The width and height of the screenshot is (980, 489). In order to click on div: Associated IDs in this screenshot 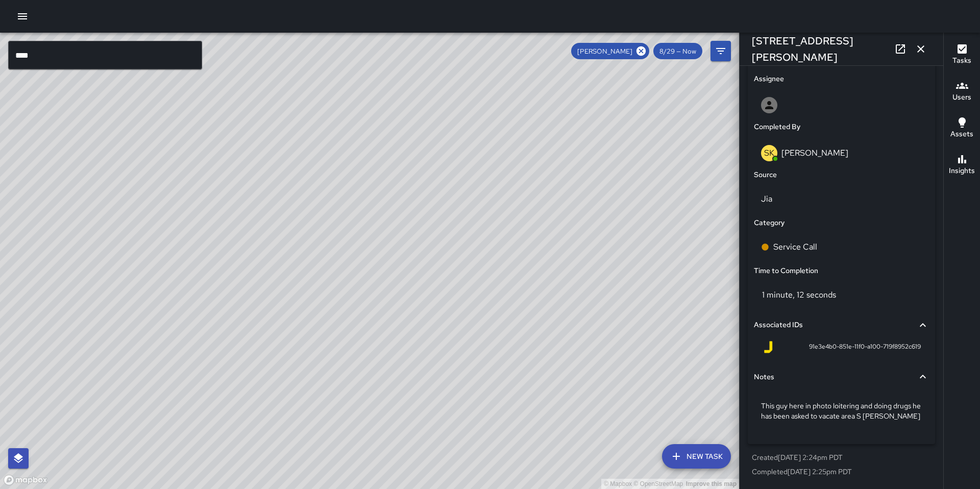, I will do `click(841, 325)`.